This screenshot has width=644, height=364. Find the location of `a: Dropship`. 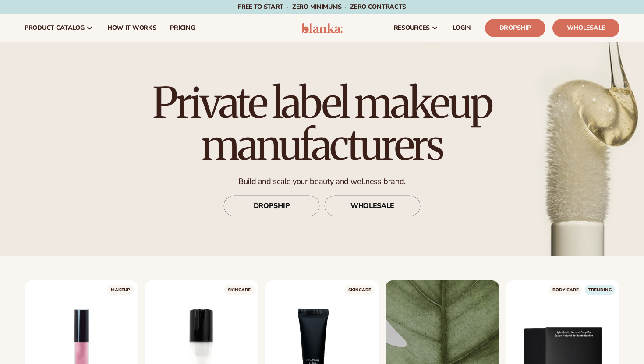

a: Dropship is located at coordinates (515, 28).